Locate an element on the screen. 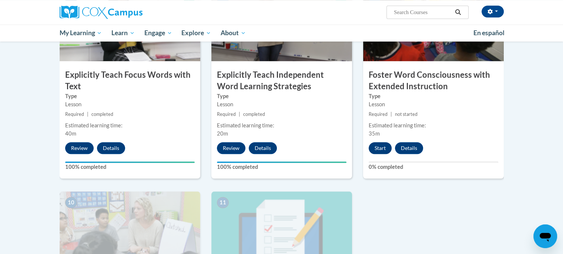 This screenshot has width=563, height=254. span: 40m is located at coordinates (71, 133).